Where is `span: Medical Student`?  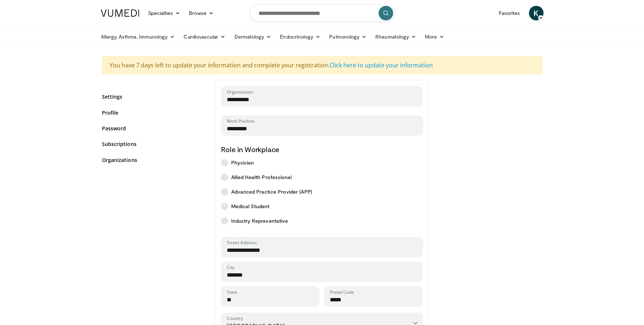
span: Medical Student is located at coordinates (250, 207).